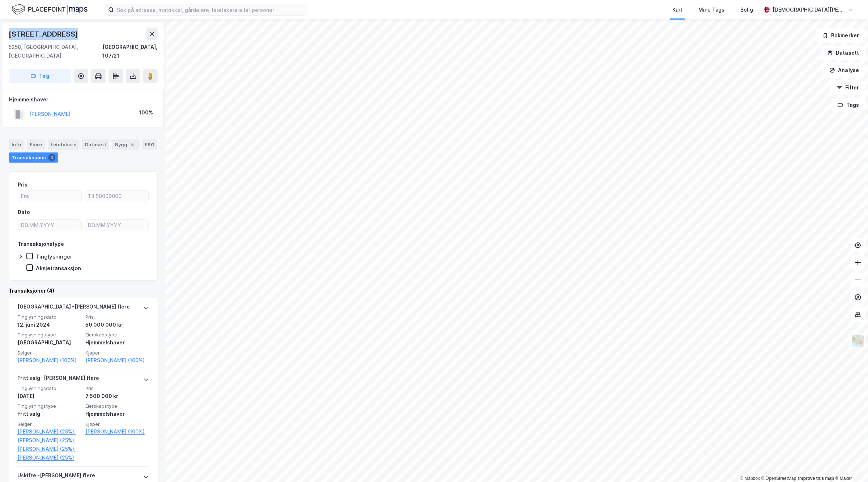 The width and height of the screenshot is (868, 482). I want to click on div: Dato, so click(24, 212).